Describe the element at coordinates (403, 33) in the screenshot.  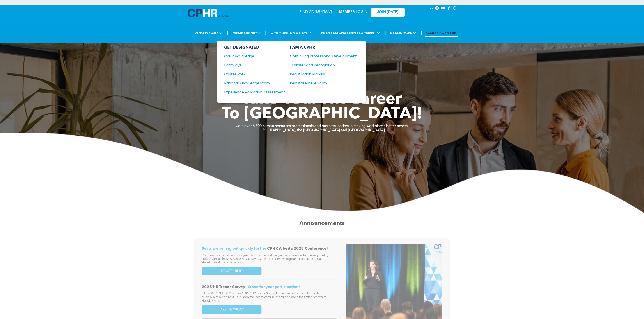
I see `span: RESOURCES` at that location.